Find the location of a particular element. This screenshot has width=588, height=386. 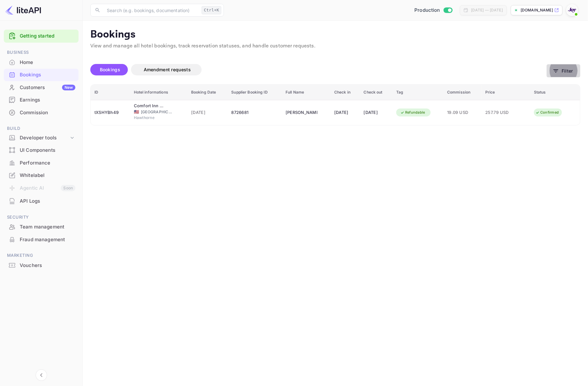

th: Price is located at coordinates (506, 92).